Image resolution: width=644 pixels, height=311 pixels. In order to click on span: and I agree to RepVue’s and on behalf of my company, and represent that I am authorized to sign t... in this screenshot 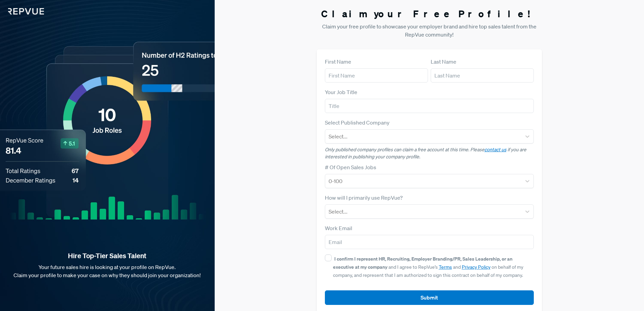, I will do `click(428, 267)`.